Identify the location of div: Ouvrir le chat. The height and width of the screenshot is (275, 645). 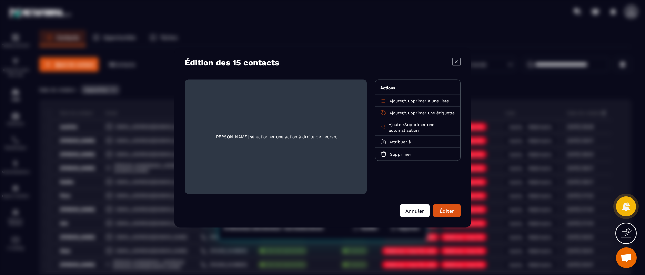
(627, 258).